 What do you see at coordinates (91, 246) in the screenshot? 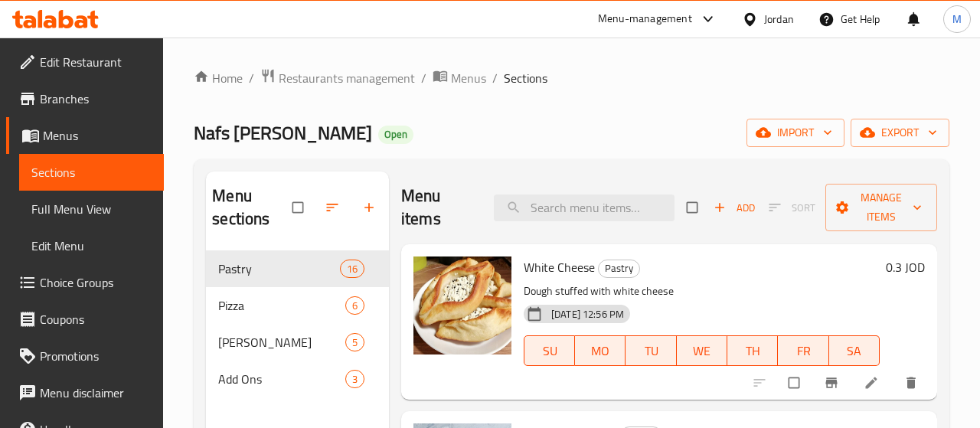
I see `a: Edit Menu` at bounding box center [91, 246].